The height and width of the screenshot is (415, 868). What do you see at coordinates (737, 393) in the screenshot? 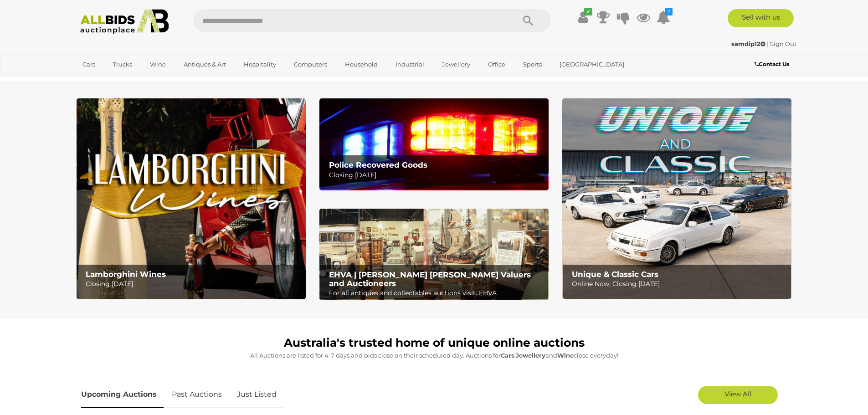
I see `span: View All` at bounding box center [737, 393].